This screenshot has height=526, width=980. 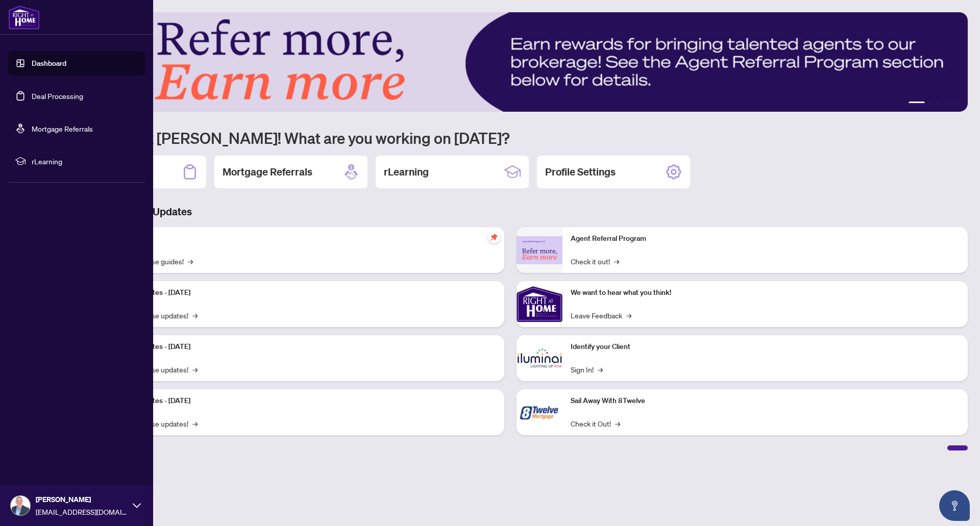 What do you see at coordinates (24, 18) in the screenshot?
I see `img: logo` at bounding box center [24, 18].